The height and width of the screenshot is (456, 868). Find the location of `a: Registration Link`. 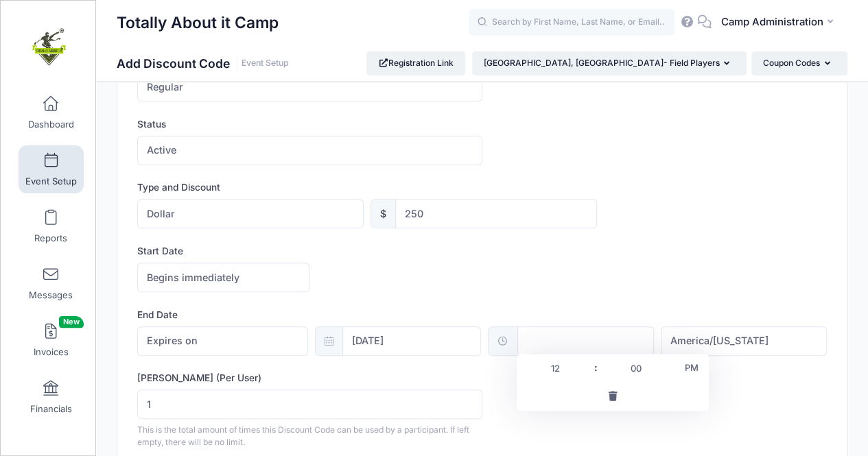

a: Registration Link is located at coordinates (416, 63).